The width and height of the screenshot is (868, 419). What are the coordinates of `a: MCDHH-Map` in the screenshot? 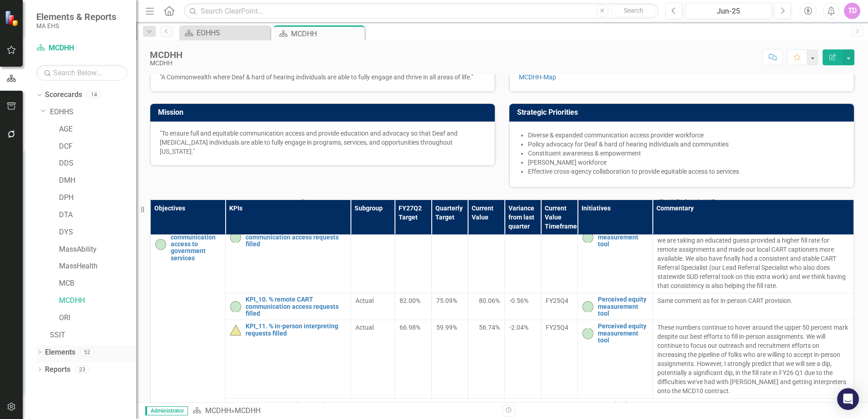 It's located at (538, 78).